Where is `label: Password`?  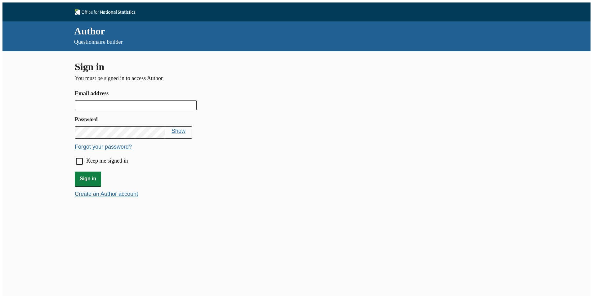
label: Password is located at coordinates (222, 119).